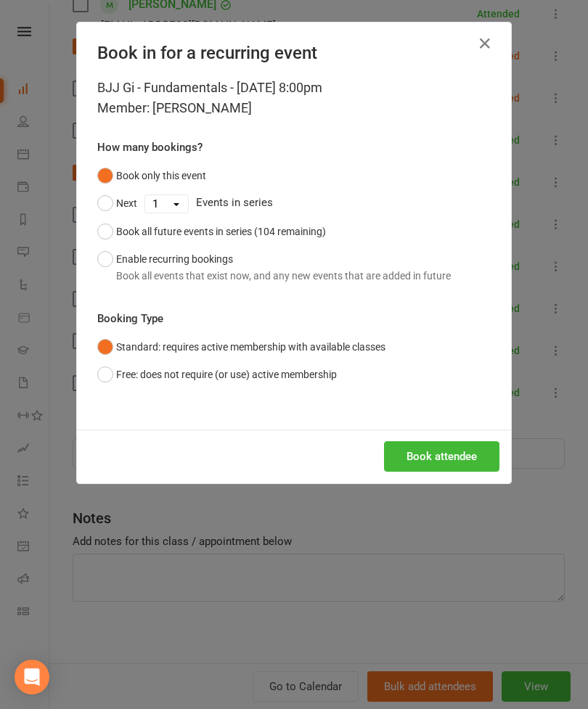  What do you see at coordinates (211, 232) in the screenshot?
I see `button: Book all future events in series (104 remaining)` at bounding box center [211, 232].